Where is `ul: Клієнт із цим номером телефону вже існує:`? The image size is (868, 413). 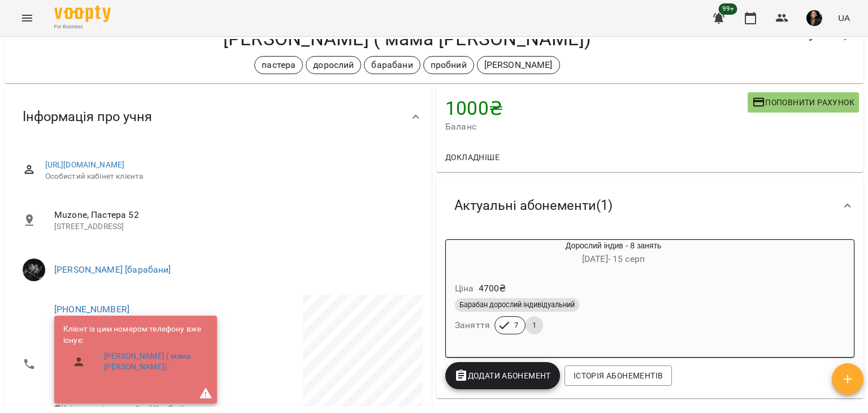
ul: Клієнт із цим номером телефону вже існує: is located at coordinates (135, 352).